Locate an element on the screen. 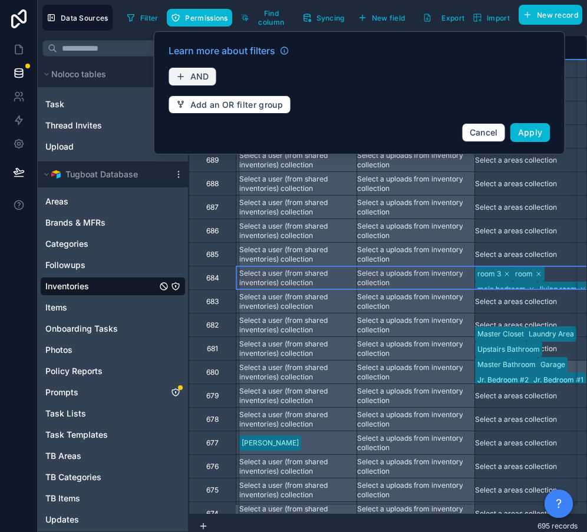 This screenshot has height=532, width=587. div: Brands & MFRs is located at coordinates (112, 223).